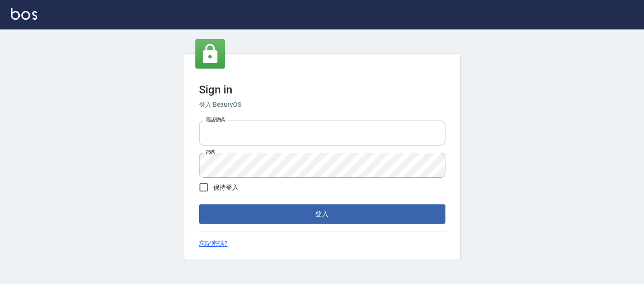 Image resolution: width=644 pixels, height=284 pixels. I want to click on label: 電話號碼, so click(215, 120).